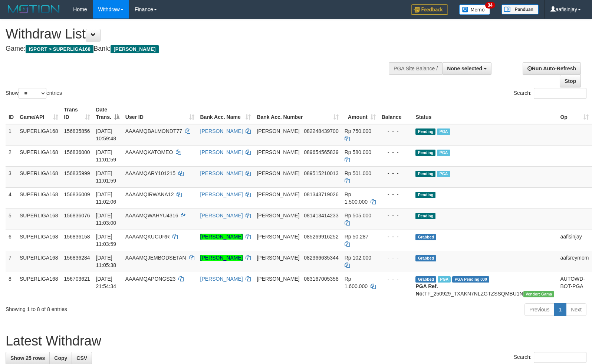  What do you see at coordinates (11, 219) in the screenshot?
I see `td: 5` at bounding box center [11, 219].